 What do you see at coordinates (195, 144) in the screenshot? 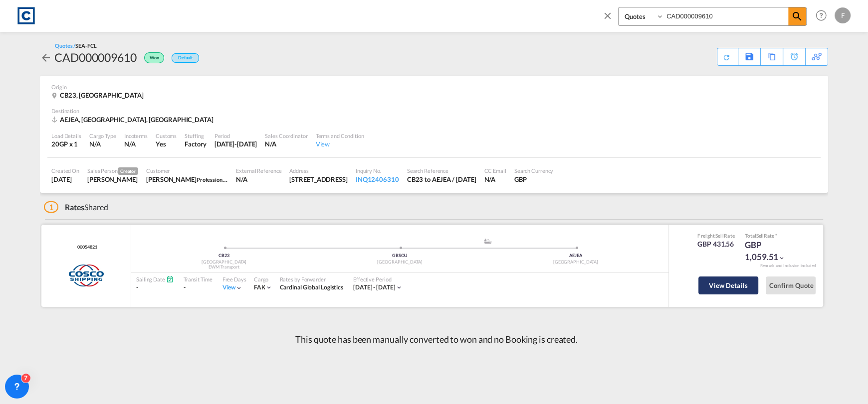
I see `div: Factory Stuffing` at bounding box center [195, 144].